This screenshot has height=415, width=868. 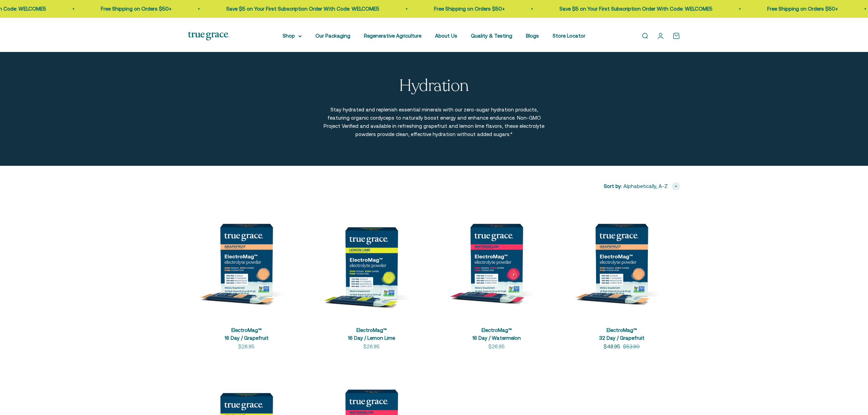 What do you see at coordinates (621, 334) in the screenshot?
I see `a: ElectroMag™32 Day / Grapefruit` at bounding box center [621, 334].